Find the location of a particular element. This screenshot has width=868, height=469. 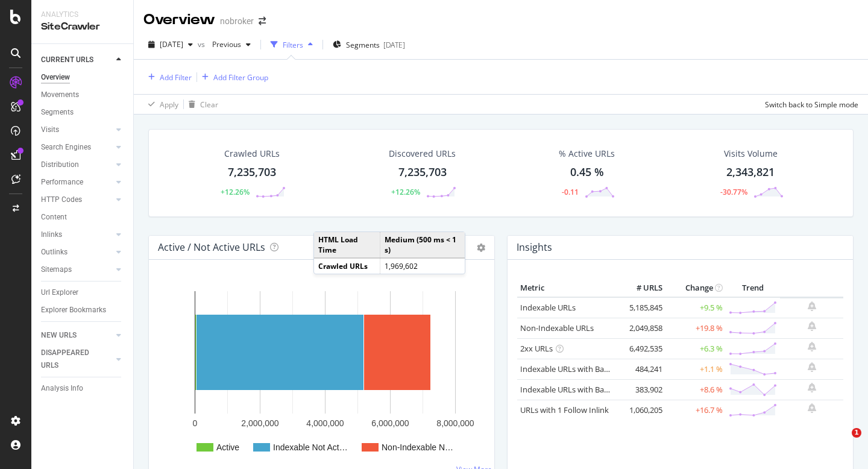

div: NEW URLS is located at coordinates (58, 335).